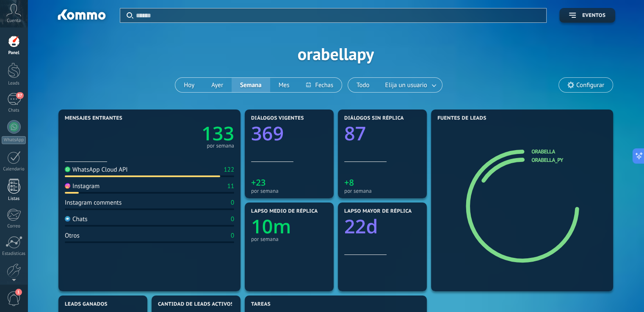  Describe the element at coordinates (93, 118) in the screenshot. I see `span: Mensajes entrantes` at that location.